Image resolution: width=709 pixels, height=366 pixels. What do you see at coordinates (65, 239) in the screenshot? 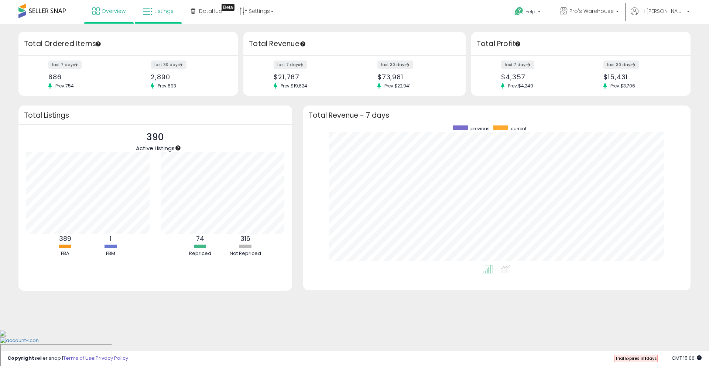
I see `b: 389` at bounding box center [65, 239].